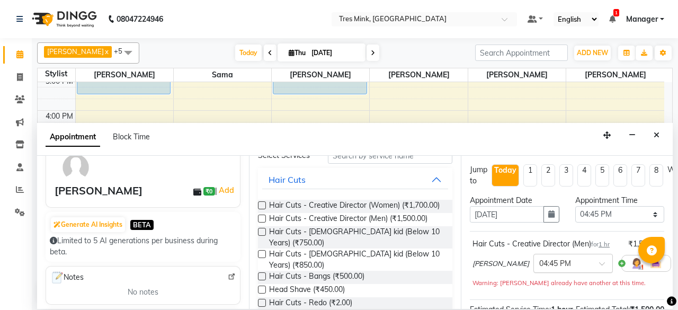  Describe the element at coordinates (531, 175) in the screenshot. I see `li: 1` at that location.